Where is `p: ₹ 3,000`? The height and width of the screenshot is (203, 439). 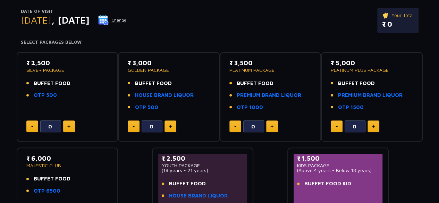
p: ₹ 3,000 is located at coordinates (169, 63).